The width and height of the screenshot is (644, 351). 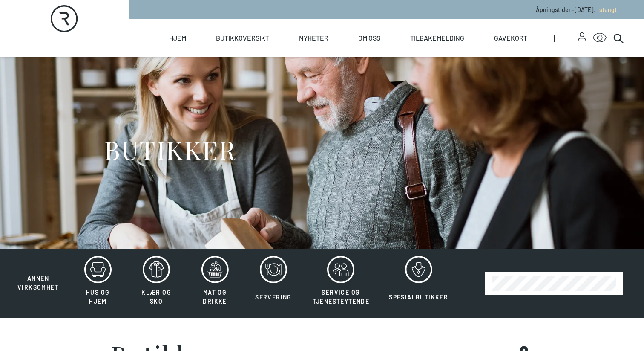 What do you see at coordinates (156, 296) in the screenshot?
I see `span: Klær og sko` at bounding box center [156, 296].